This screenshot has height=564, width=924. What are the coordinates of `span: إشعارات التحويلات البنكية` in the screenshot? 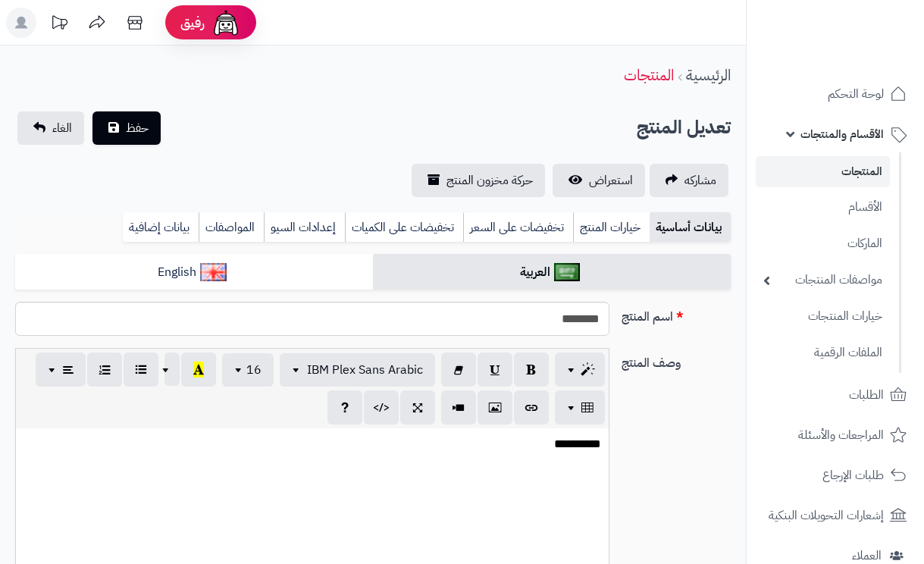 It's located at (826, 516).